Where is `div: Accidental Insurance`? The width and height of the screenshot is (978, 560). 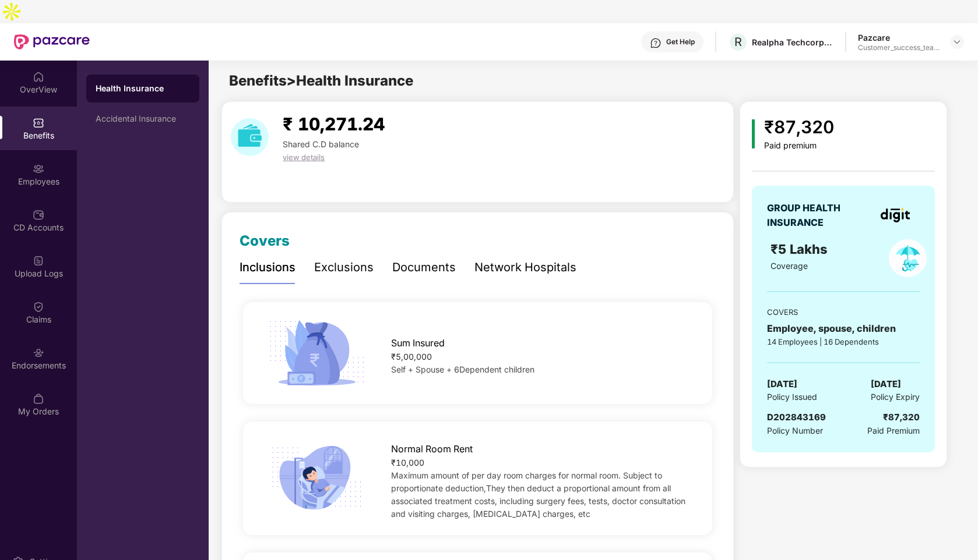 div: Accidental Insurance is located at coordinates (143, 119).